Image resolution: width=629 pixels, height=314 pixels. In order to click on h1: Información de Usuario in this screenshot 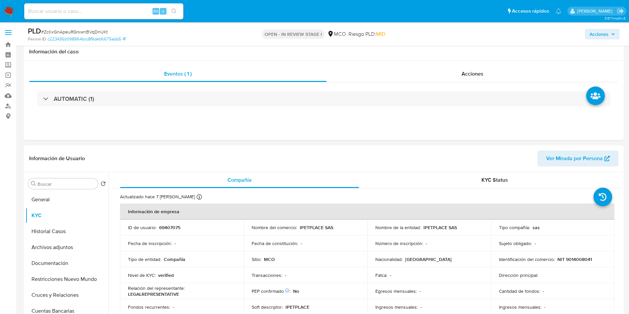, I will do `click(57, 158)`.